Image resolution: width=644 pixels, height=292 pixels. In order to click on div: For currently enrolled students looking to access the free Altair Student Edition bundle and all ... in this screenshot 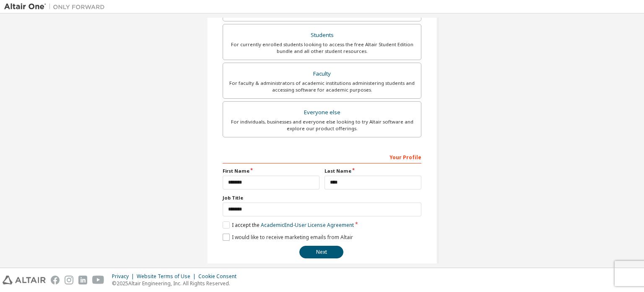, I will do `click(322, 48)`.